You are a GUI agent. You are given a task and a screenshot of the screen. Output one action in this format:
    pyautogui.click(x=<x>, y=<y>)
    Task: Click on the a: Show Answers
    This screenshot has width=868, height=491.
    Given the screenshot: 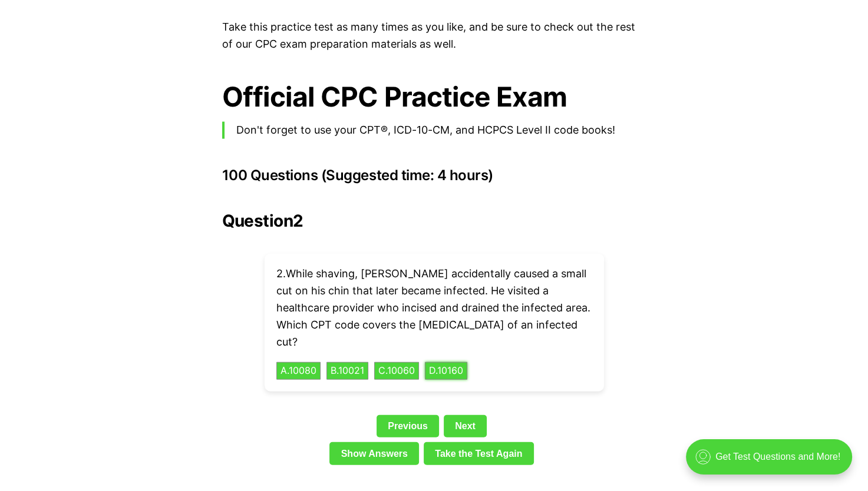 What is the action you would take?
    pyautogui.click(x=374, y=454)
    